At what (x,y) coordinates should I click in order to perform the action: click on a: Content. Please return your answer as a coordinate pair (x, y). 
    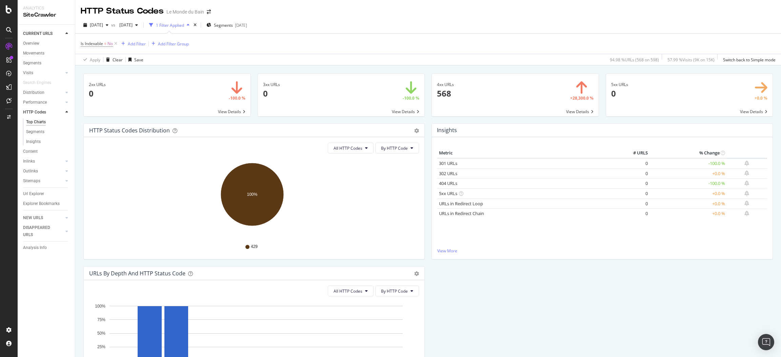
    Looking at the image, I should click on (46, 151).